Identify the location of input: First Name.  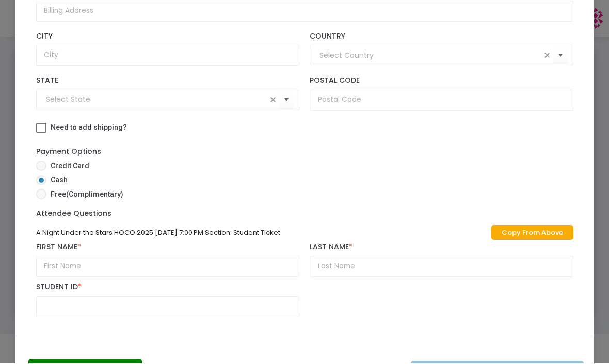
(167, 267).